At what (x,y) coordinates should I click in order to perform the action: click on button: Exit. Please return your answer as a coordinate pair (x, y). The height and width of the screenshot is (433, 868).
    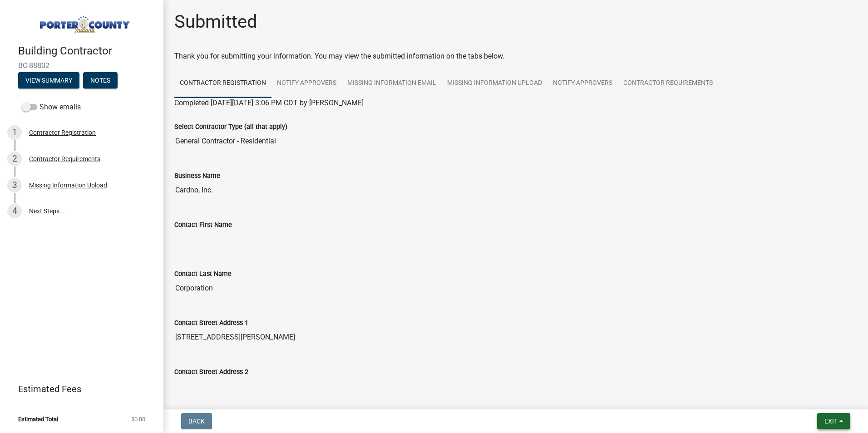
    Looking at the image, I should click on (834, 421).